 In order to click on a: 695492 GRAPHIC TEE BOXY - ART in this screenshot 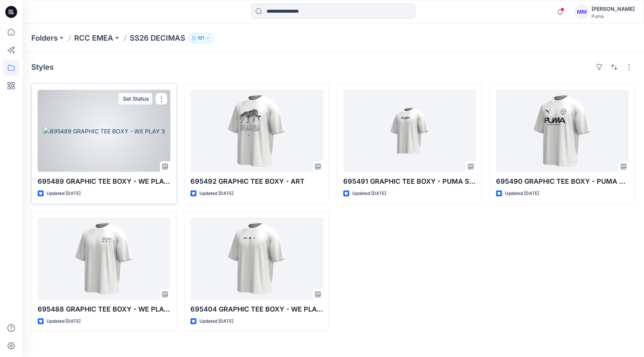, I will do `click(257, 130)`.